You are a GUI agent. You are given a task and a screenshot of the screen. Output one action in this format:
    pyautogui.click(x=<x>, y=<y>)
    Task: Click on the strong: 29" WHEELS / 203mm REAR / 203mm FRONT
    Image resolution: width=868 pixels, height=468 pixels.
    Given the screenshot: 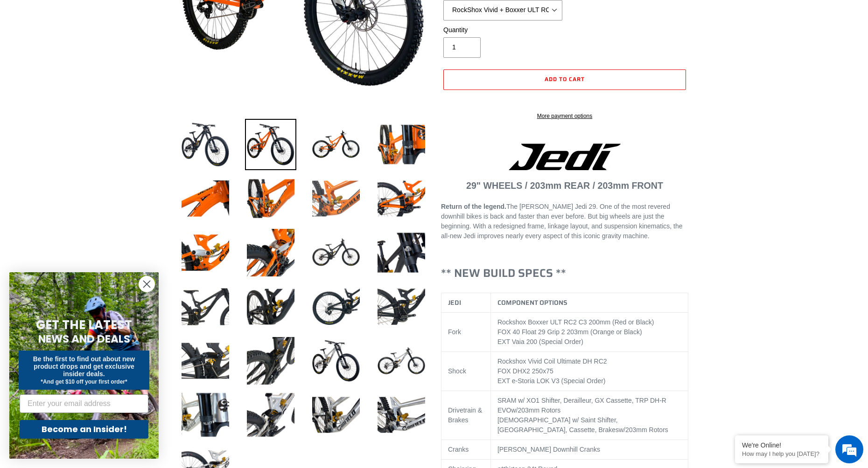 What is the action you would take?
    pyautogui.click(x=565, y=186)
    